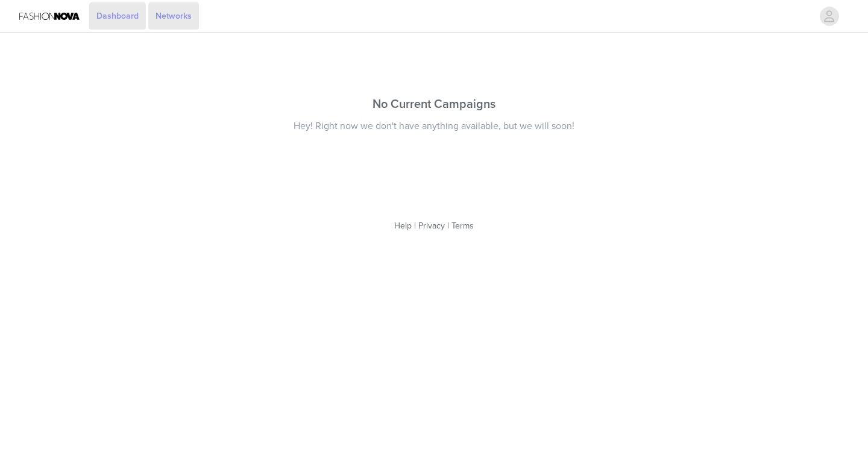  What do you see at coordinates (174, 16) in the screenshot?
I see `a: Networks` at bounding box center [174, 16].